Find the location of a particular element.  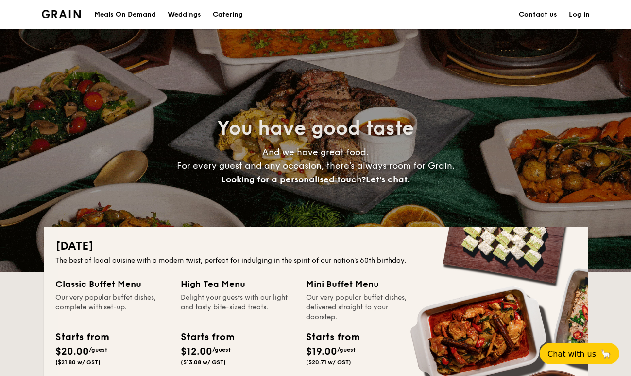

div: High Tea Menu is located at coordinates (238, 284).